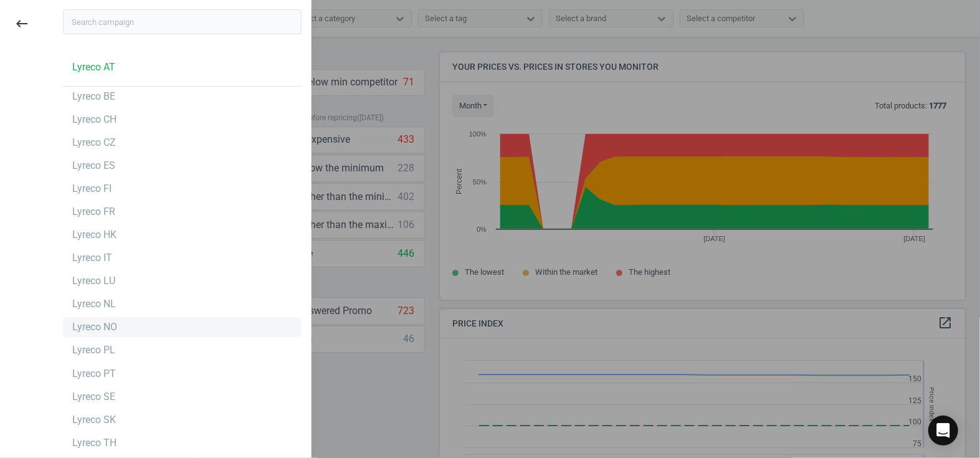  I want to click on div: Lyreco IT, so click(92, 258).